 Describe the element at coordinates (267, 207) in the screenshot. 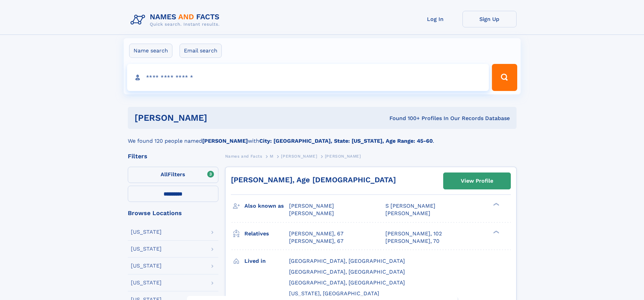

I see `h3: Also known as` at that location.